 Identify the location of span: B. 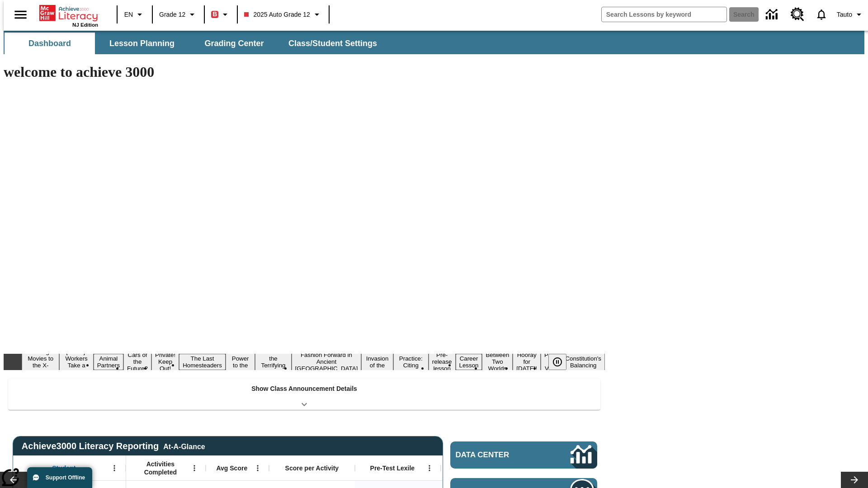
(215, 14).